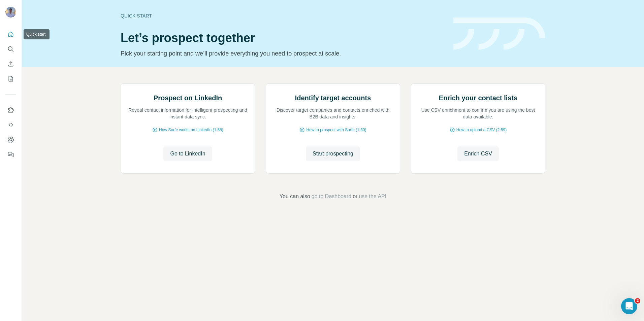 The height and width of the screenshot is (321, 644). I want to click on div: Quick start, so click(283, 16).